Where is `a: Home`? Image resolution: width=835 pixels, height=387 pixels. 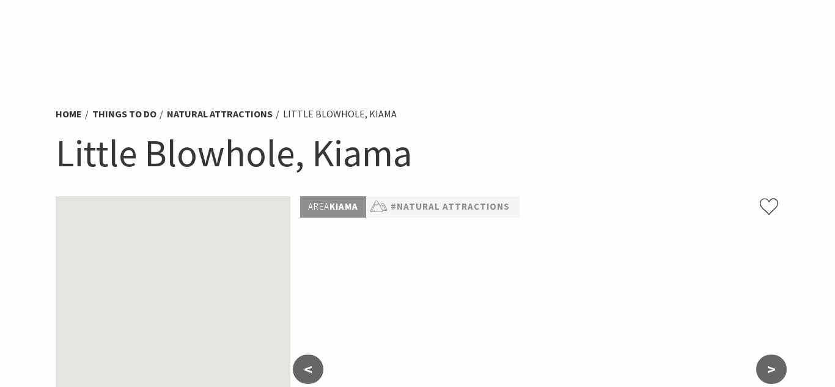 a: Home is located at coordinates (68, 114).